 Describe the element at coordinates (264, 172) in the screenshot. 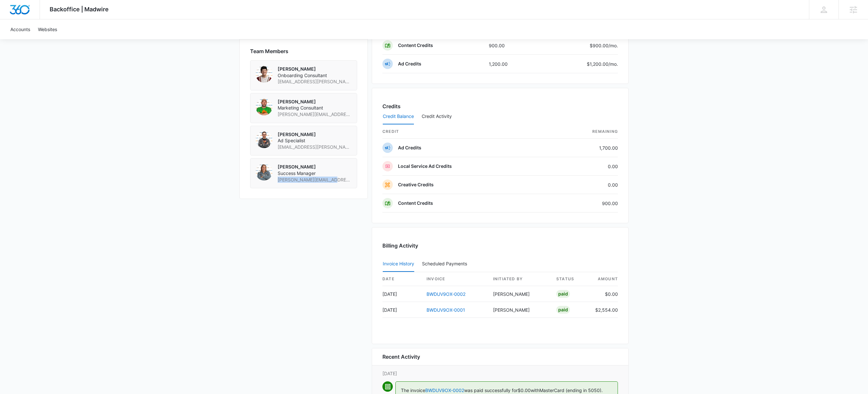

I see `img: Sam Coduto` at that location.